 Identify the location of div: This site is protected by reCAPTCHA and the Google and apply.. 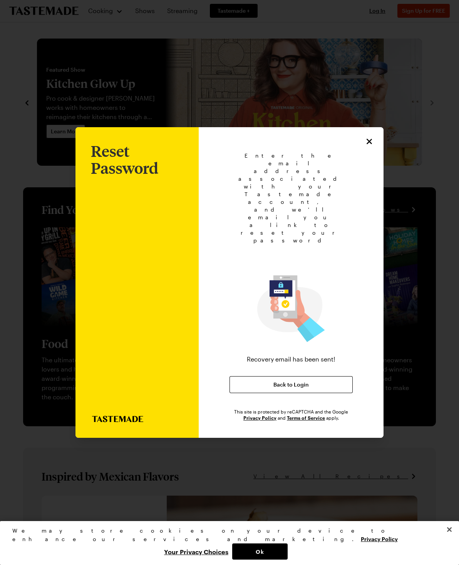
(291, 414).